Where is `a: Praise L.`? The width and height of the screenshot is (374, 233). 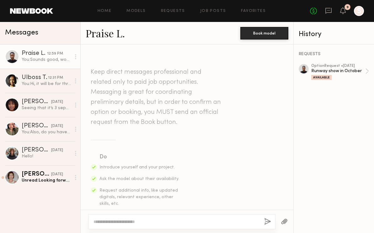 a: Praise L. is located at coordinates (105, 33).